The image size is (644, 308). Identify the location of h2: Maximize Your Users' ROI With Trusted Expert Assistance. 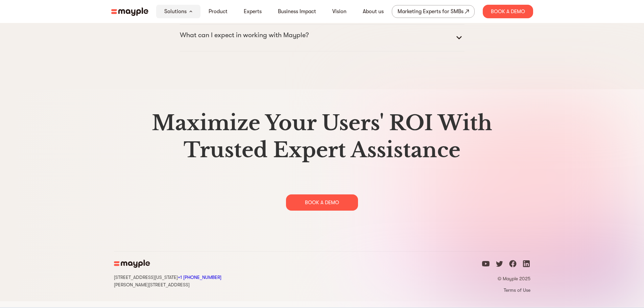
(322, 137).